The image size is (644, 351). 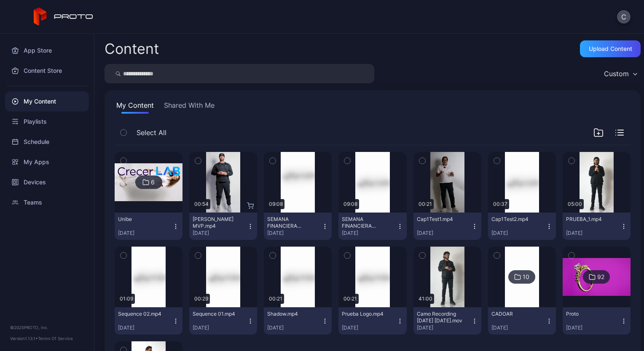 What do you see at coordinates (24, 338) in the screenshot?
I see `span: Version 1.13.1 •` at bounding box center [24, 338].